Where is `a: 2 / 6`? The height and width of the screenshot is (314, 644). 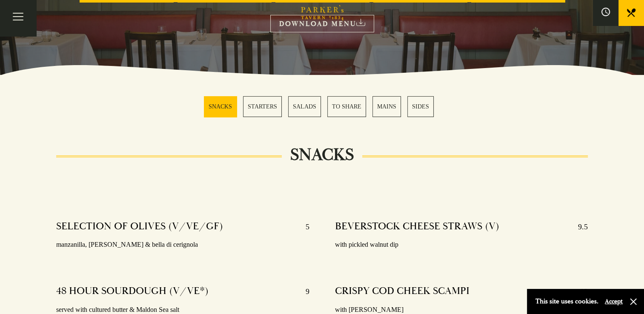 a: 2 / 6 is located at coordinates (262, 106).